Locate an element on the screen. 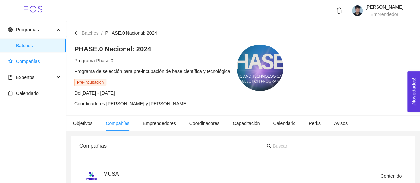  span: Contenido is located at coordinates (391, 176).